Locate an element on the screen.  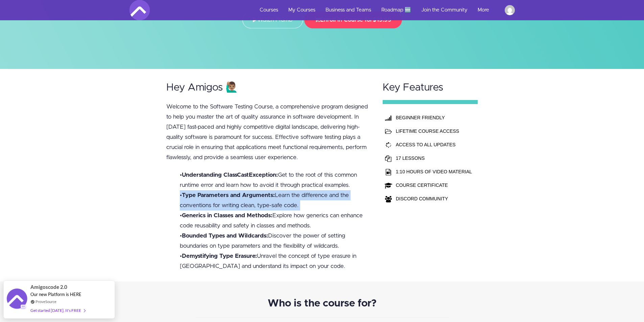
li: • Discover the power of setting boundaries on type parameters and the flexibility of wildcards. is located at coordinates (275, 241).